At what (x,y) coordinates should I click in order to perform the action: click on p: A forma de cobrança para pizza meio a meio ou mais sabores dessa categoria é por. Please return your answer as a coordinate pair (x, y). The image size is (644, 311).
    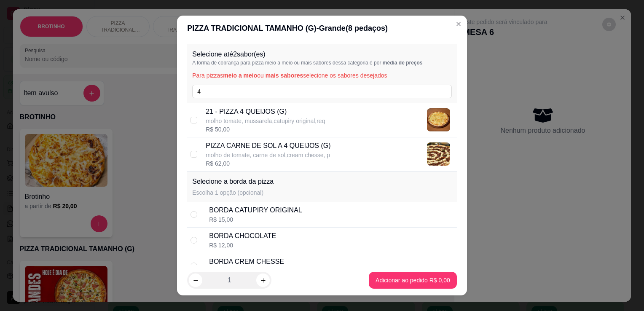
    Looking at the image, I should click on (322, 63).